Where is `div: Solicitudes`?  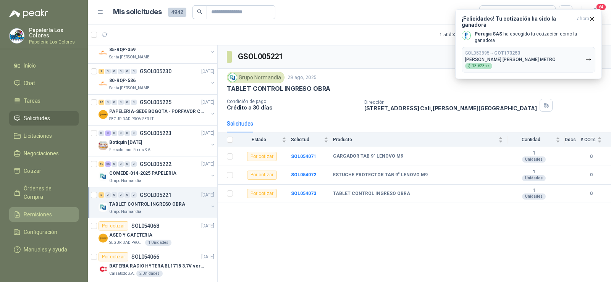 div: Solicitudes is located at coordinates (240, 124).